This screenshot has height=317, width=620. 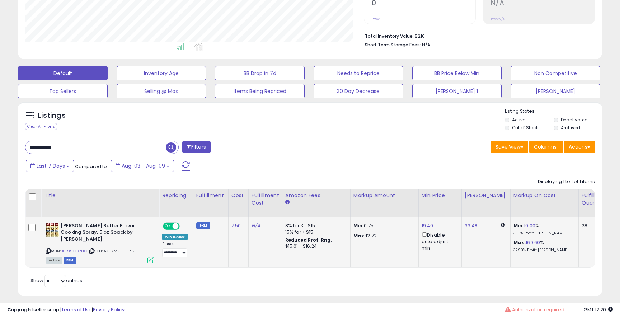 I want to click on button: Selling @ Max, so click(x=162, y=91).